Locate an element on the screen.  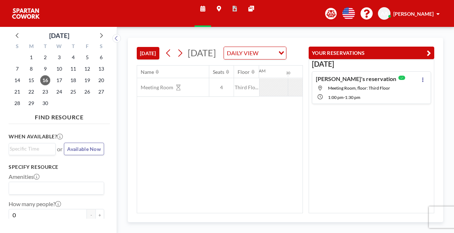
span: Saturday, September 13, 2025 is located at coordinates (101, 69).